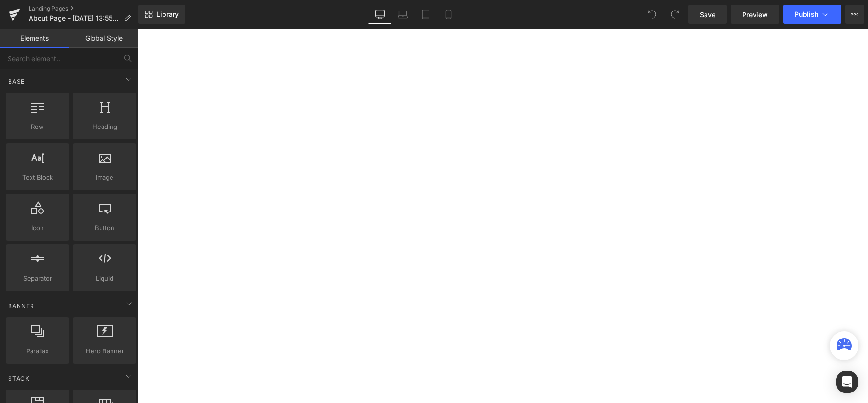  What do you see at coordinates (855, 14) in the screenshot?
I see `button: More` at bounding box center [855, 14].